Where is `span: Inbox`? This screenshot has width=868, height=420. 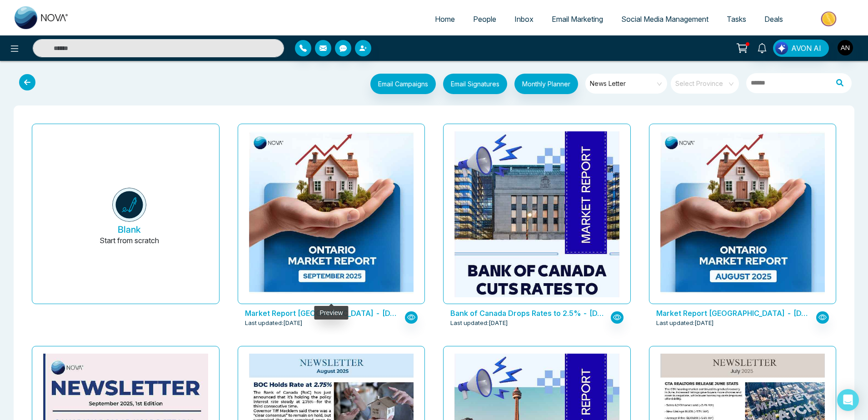
span: Inbox is located at coordinates (524, 19).